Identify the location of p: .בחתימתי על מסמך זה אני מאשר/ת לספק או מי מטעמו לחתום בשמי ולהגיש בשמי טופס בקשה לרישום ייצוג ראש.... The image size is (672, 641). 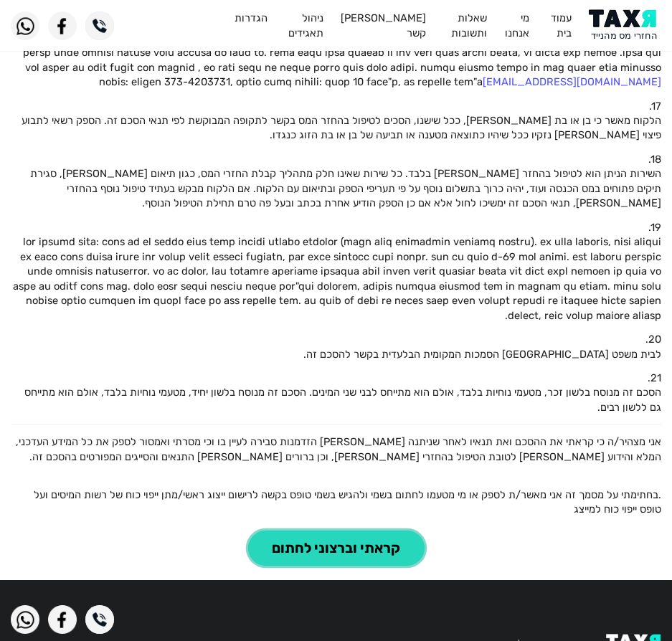
(336, 502).